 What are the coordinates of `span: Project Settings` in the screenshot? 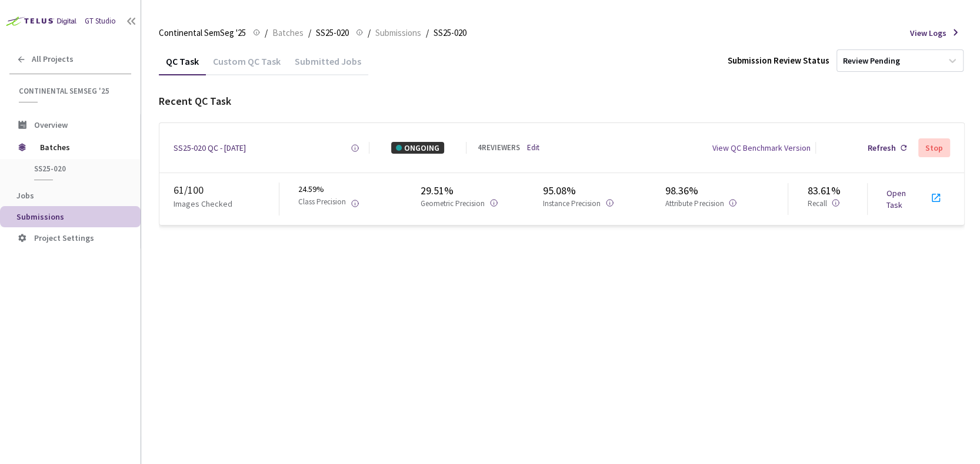 It's located at (64, 238).